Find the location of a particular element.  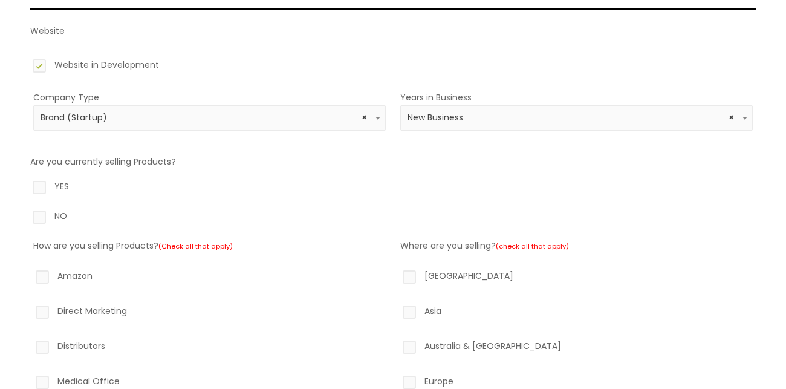

label: Distributors is located at coordinates (209, 348).